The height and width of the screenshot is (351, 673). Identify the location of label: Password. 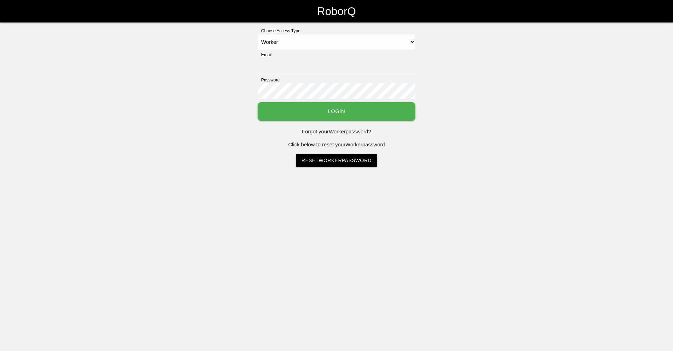
(268, 80).